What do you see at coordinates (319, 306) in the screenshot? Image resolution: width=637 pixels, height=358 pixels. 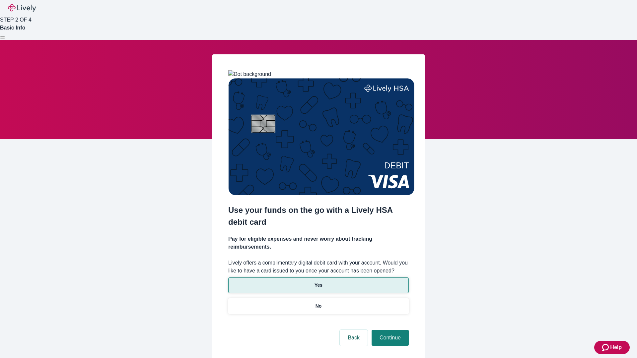 I see `button: No` at bounding box center [319, 306].